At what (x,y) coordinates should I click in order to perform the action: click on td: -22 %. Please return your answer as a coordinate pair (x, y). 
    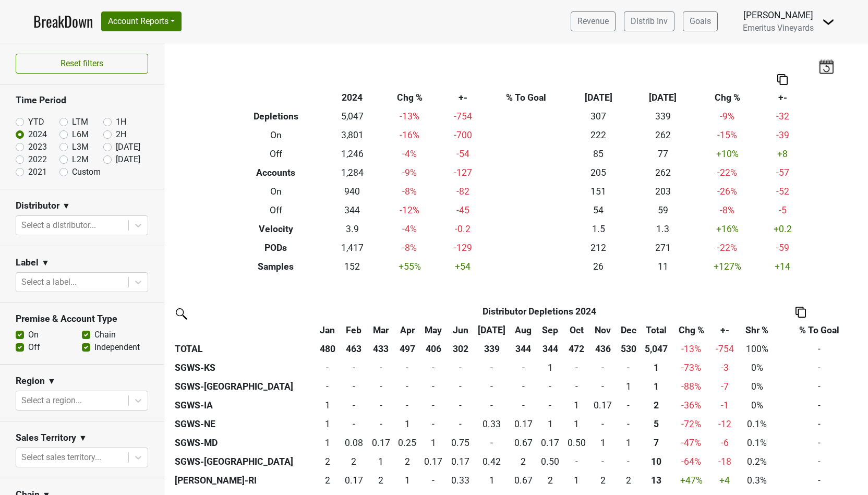
    Looking at the image, I should click on (727, 172).